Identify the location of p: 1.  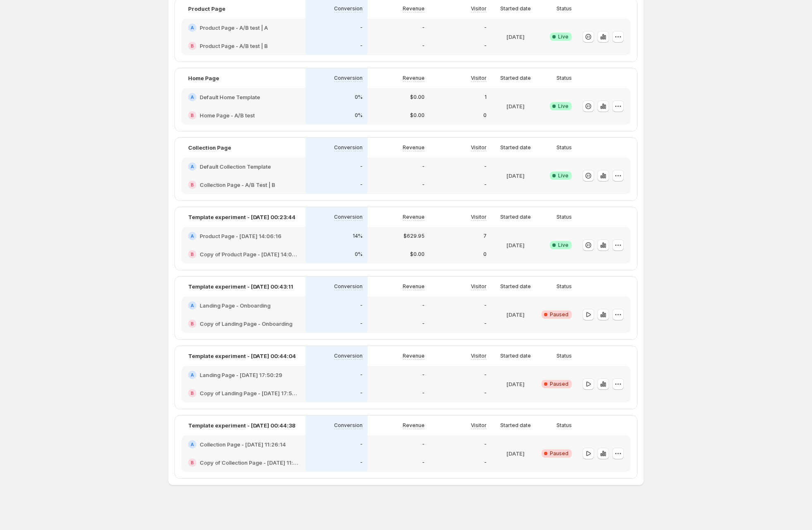
(485, 97).